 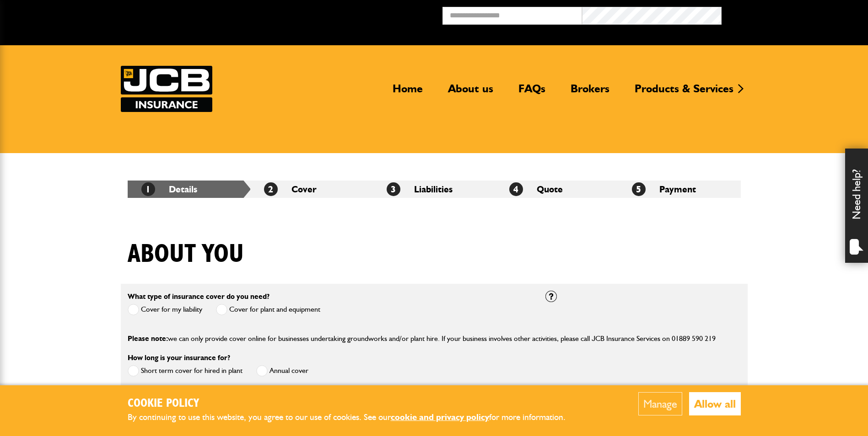 What do you see at coordinates (660, 404) in the screenshot?
I see `button: Manage` at bounding box center [660, 404].